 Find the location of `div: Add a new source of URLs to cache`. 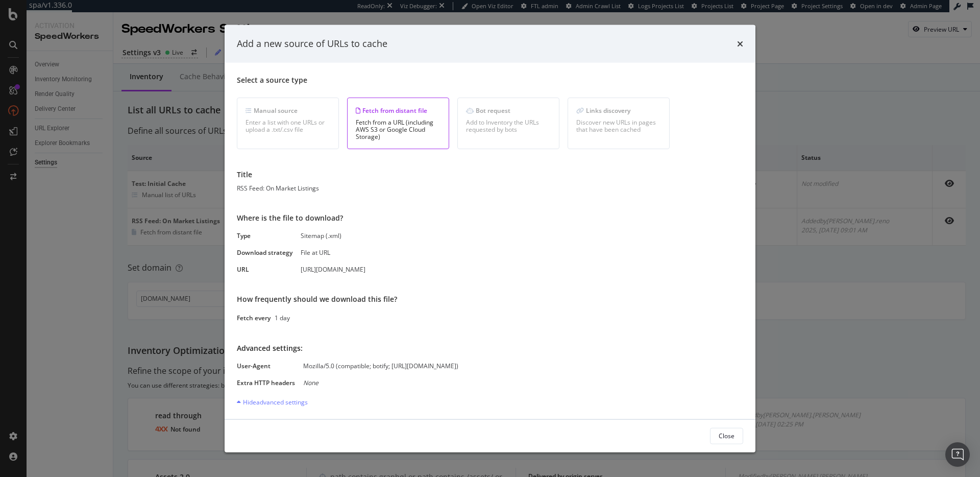

div: Add a new source of URLs to cache is located at coordinates (312, 44).